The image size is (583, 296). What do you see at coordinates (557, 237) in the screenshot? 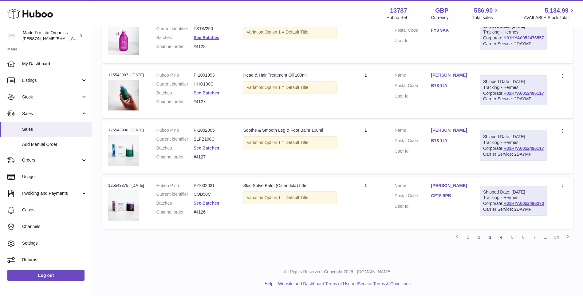
I see `a: 54` at bounding box center [557, 237].